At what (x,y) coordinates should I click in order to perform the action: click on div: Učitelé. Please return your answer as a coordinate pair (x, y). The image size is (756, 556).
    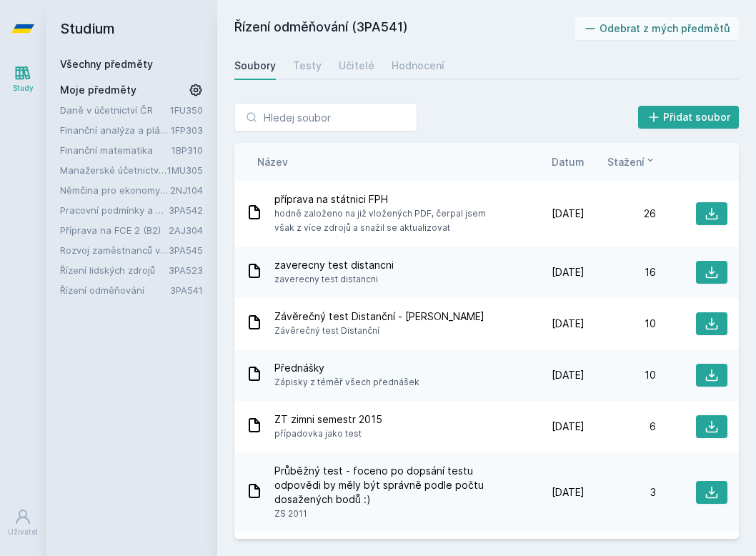
    Looking at the image, I should click on (357, 66).